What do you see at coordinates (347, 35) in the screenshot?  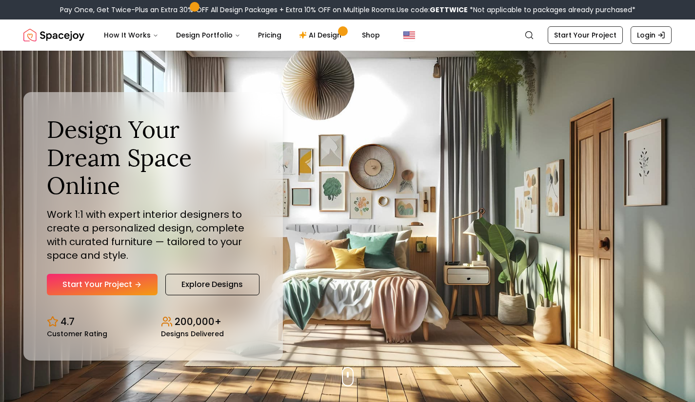 I see `nav: Global` at bounding box center [347, 35].